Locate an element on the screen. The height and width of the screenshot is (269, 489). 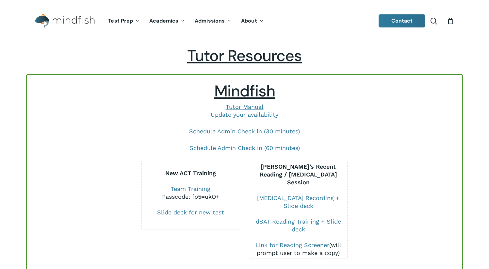
a: Schedule Admin Check in (30 minutes) is located at coordinates (244, 131).